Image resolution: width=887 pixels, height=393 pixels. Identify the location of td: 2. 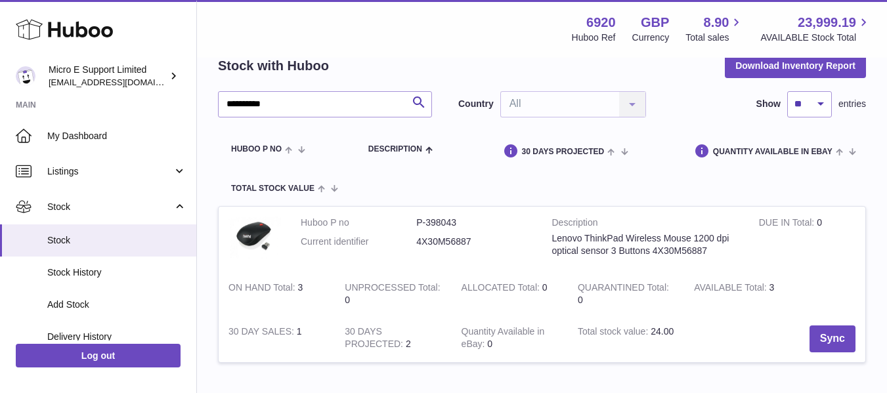
(393, 339).